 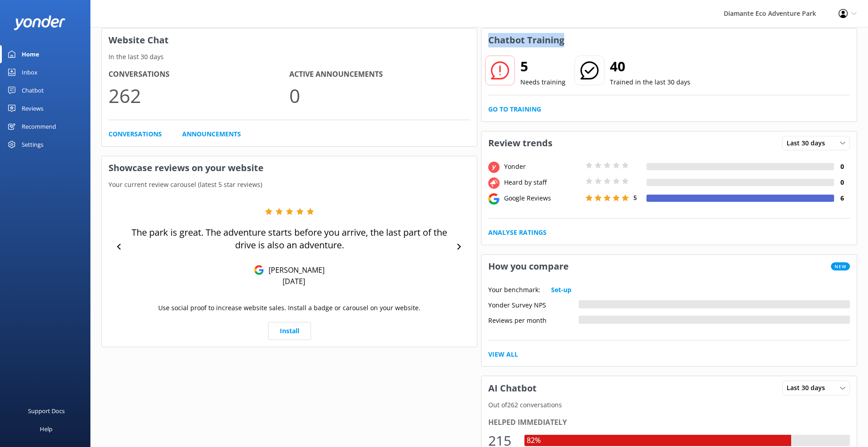 I want to click on div: Heard by staff, so click(x=543, y=183).